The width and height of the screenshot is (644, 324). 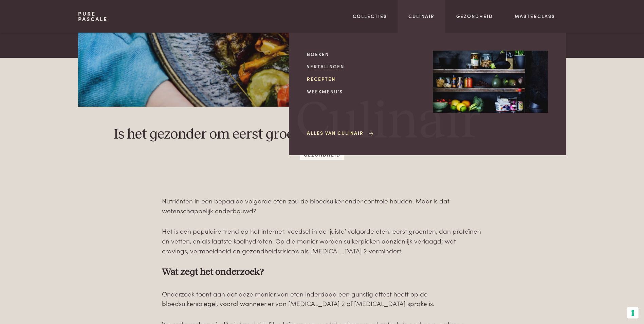 What do you see at coordinates (322, 206) in the screenshot?
I see `p: Nutriënten in een bepaalde volgorde eten zou de bloedsuiker onder controle houden. Maar is dat we...` at bounding box center [322, 206].